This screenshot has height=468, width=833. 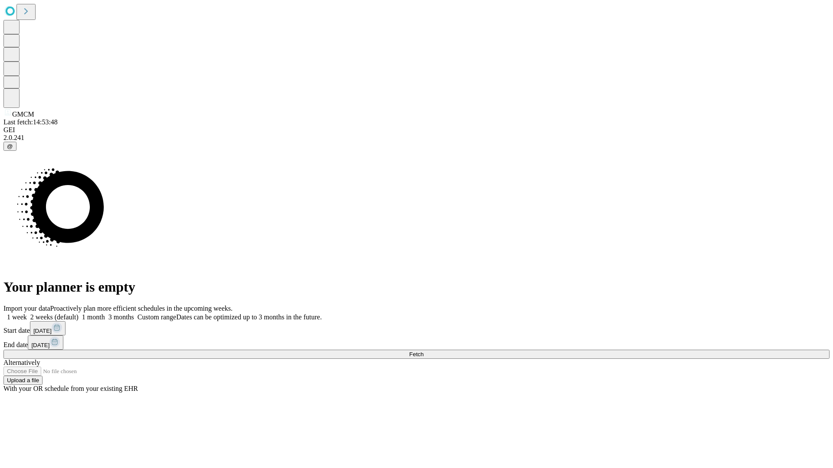 What do you see at coordinates (141, 308) in the screenshot?
I see `span: Proactively plan more efficient schedules in the upcoming weeks.` at bounding box center [141, 308].